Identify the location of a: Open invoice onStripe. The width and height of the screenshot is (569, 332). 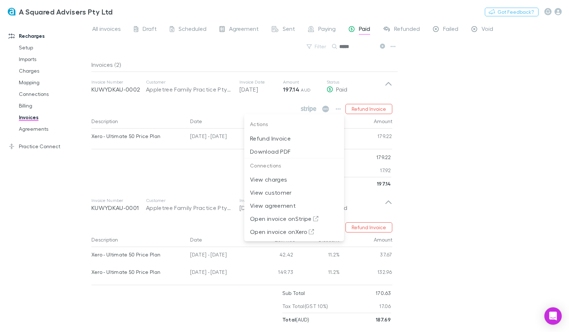
(294, 217).